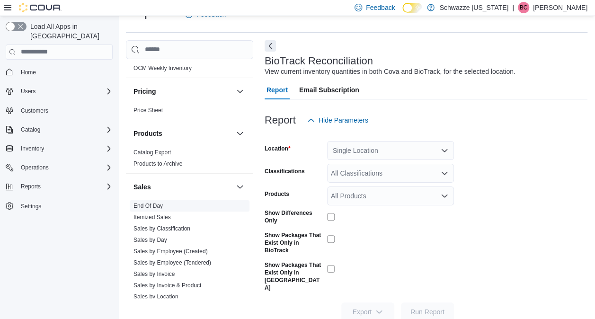 The width and height of the screenshot is (595, 319). Describe the element at coordinates (156, 297) in the screenshot. I see `a: Sales by Location` at that location.